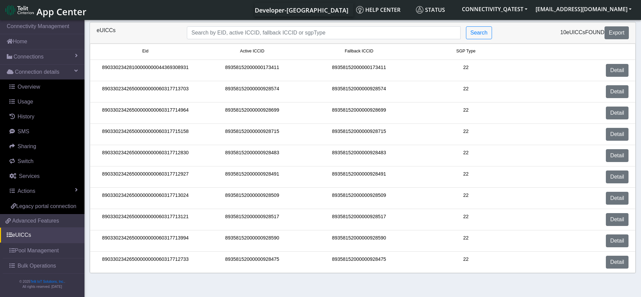 The image size is (641, 297). I want to click on span: Fallback ICCID, so click(359, 51).